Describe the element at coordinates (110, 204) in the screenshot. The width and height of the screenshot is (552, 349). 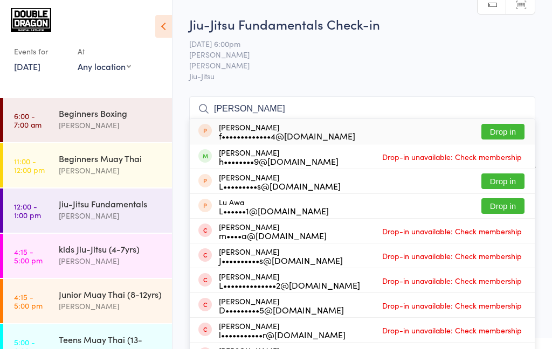
I see `div: Jiu-Jitsu Fundamentals` at that location.